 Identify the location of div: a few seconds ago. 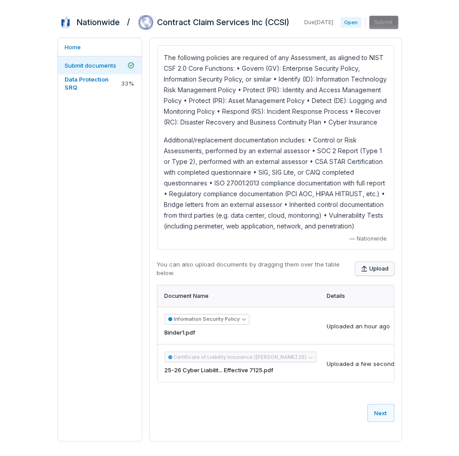
(383, 364).